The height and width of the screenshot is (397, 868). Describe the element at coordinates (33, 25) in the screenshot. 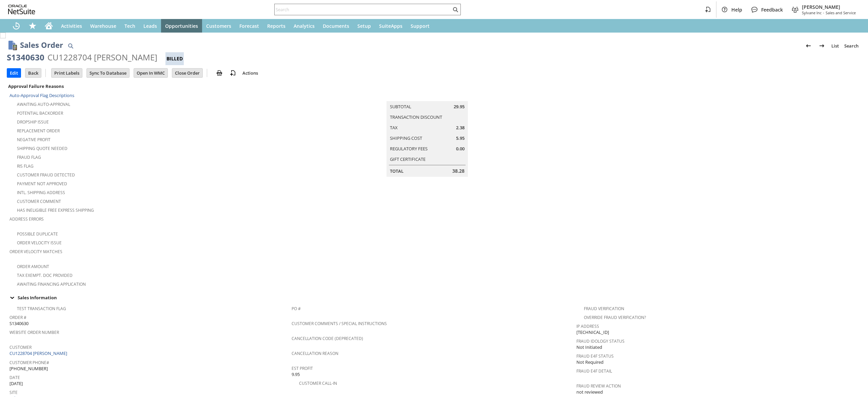

I see `div: Shortcuts` at that location.